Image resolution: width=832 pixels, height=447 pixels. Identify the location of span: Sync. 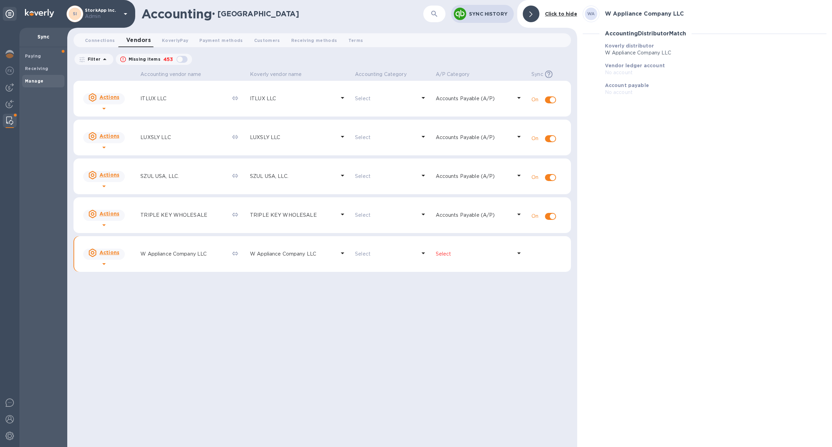
(546, 74).